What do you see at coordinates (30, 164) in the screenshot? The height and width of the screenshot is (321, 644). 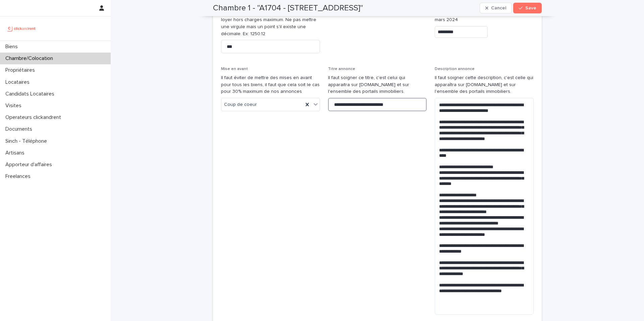 I see `p: Apporteur d'affaires` at bounding box center [30, 164].